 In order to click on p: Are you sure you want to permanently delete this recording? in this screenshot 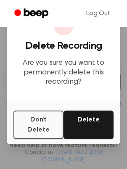, I will do `click(64, 73)`.